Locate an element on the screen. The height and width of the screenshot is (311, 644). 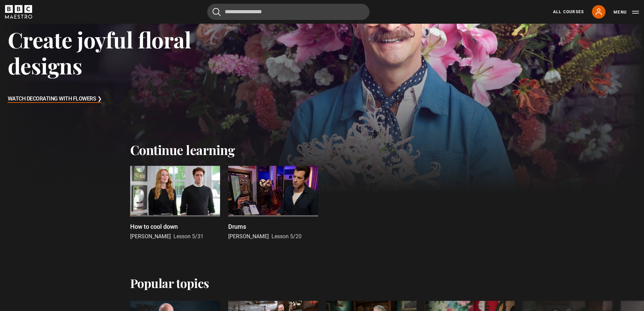
svg: BBC Maestro is located at coordinates (18, 12).